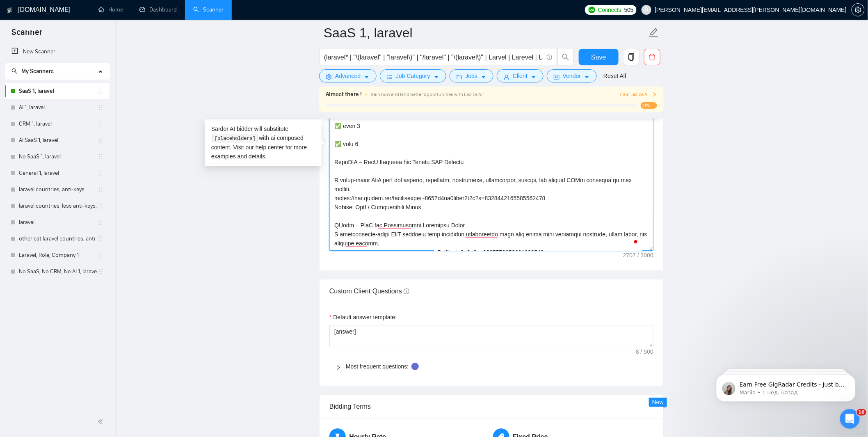  What do you see at coordinates (631, 57) in the screenshot?
I see `span: copy` at bounding box center [631, 57].